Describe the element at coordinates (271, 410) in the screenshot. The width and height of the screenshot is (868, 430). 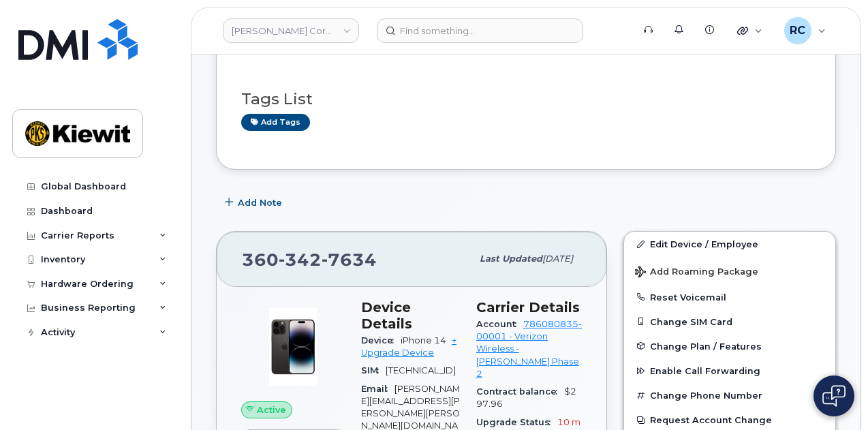
I see `span: Active` at that location.